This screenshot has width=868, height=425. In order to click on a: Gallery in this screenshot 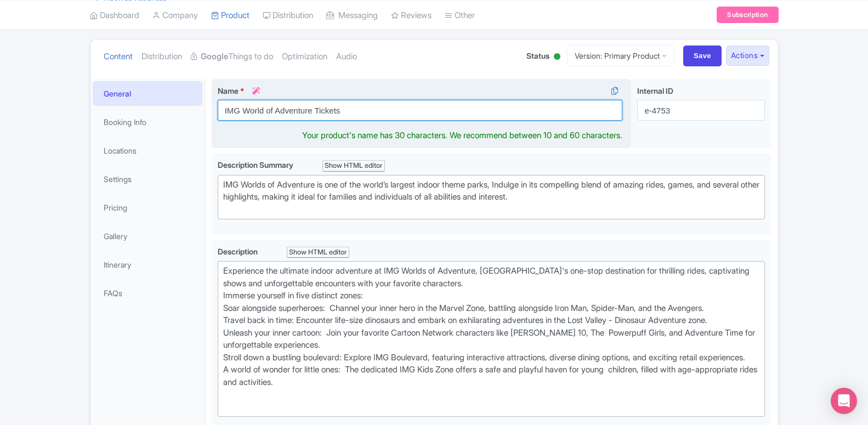, I will do `click(147, 236)`.